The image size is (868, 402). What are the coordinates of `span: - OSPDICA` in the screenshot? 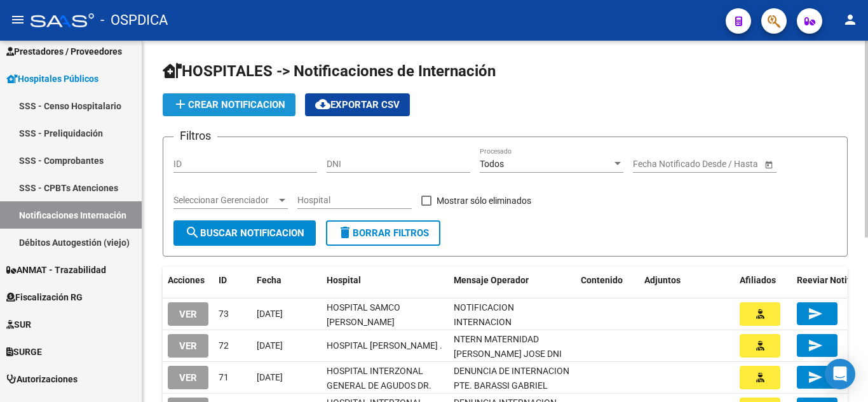 It's located at (134, 20).